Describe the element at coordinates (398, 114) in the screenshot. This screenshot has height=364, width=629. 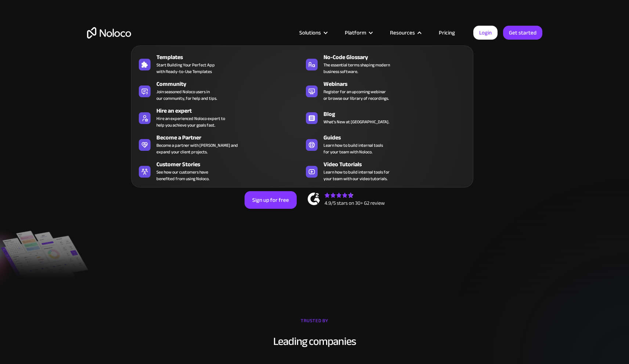
I see `div: Blog` at that location.